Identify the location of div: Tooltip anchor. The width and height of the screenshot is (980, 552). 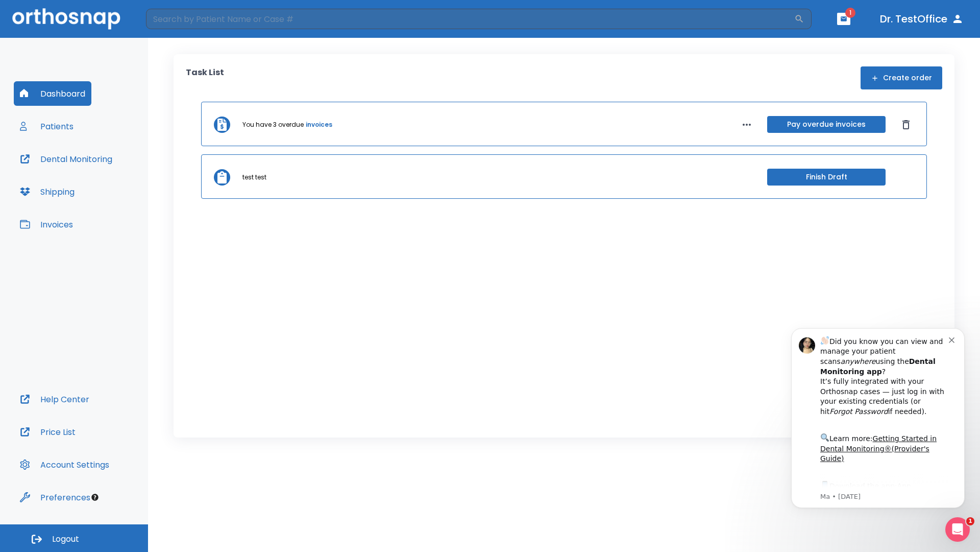
(95, 497).